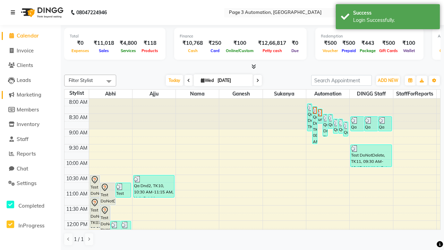 The image size is (444, 250). What do you see at coordinates (126, 232) in the screenshot?
I see `div: Test DoNotDelete, TK14, 12:00 PM-12:45 PM, Hair Cut-Men` at bounding box center [126, 232].